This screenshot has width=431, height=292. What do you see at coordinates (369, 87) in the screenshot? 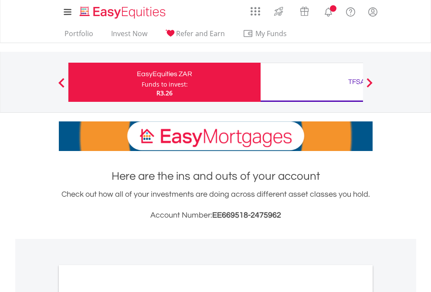
I see `button: Next` at bounding box center [369, 87].